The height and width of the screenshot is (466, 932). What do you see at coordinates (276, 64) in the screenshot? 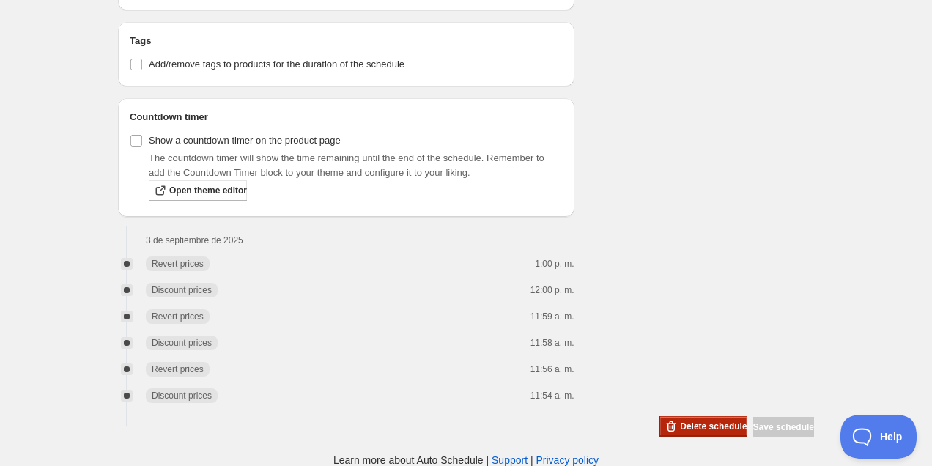
I see `span: Add/remove tags to products for the duration of the schedule` at bounding box center [276, 64].